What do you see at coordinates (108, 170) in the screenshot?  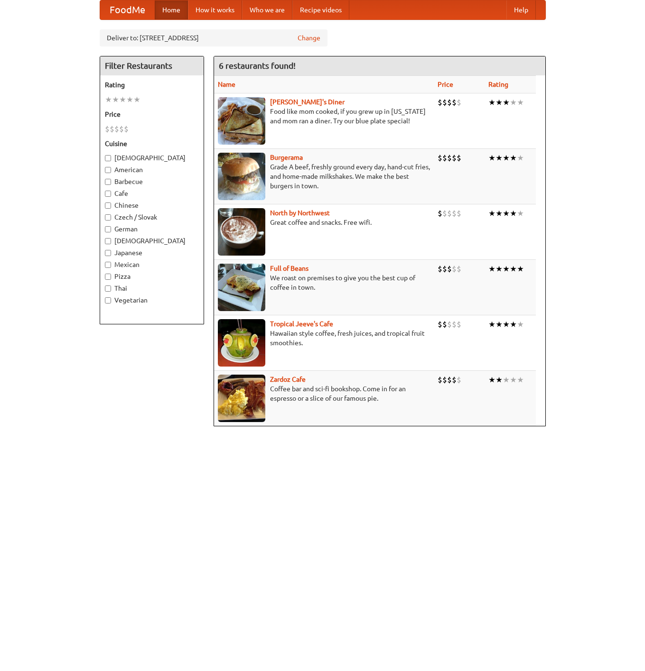 I see `input: American` at bounding box center [108, 170].